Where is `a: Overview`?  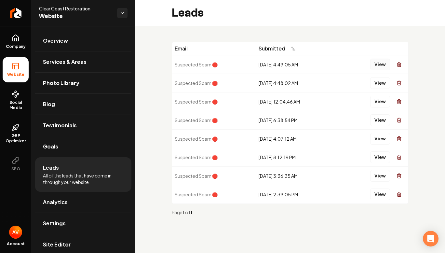 a: Overview is located at coordinates (83, 41).